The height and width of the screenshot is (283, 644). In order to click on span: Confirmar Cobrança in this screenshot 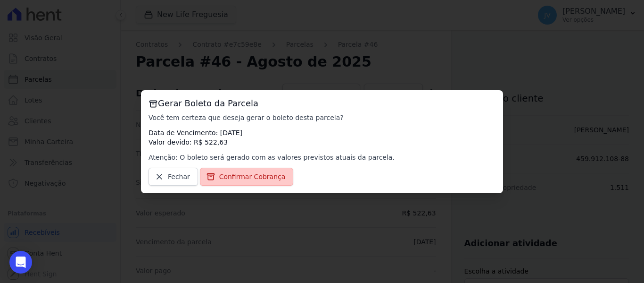, I will do `click(252, 177)`.